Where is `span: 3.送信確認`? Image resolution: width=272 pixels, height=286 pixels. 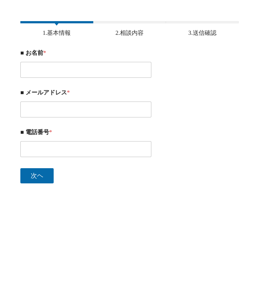
span: 3.送信確認 is located at coordinates (203, 33).